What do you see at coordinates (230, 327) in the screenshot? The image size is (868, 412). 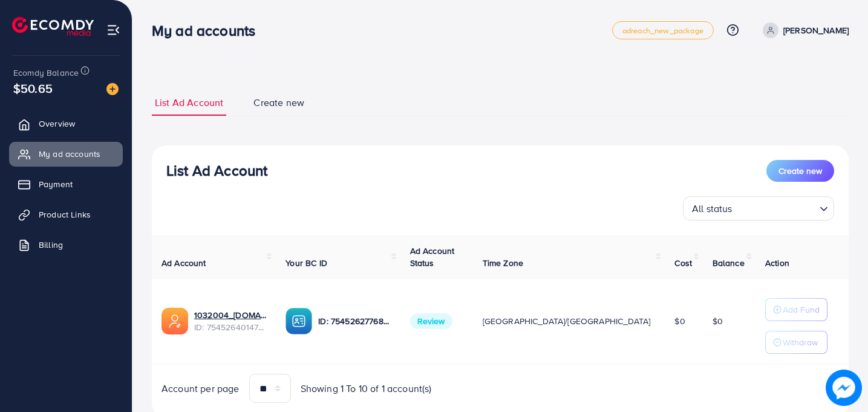 I see `span: ID: 7545264014750728199` at bounding box center [230, 327].